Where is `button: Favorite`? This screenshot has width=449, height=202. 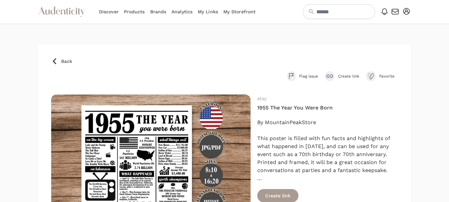 button: Favorite is located at coordinates (382, 76).